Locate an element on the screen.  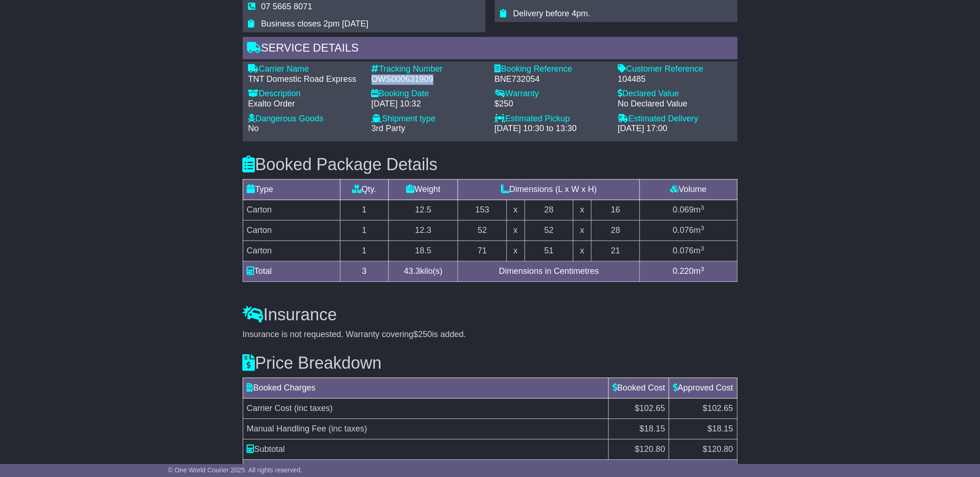
div: Service Details is located at coordinates (490, 49).